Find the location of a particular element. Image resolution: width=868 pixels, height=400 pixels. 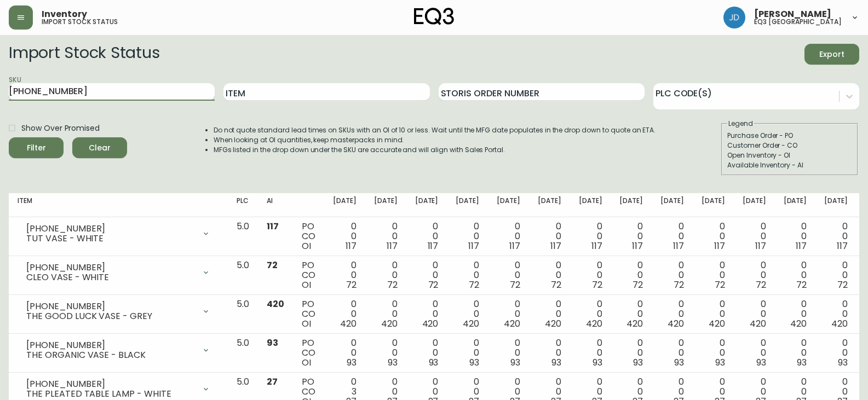

th: Item is located at coordinates (119, 205).